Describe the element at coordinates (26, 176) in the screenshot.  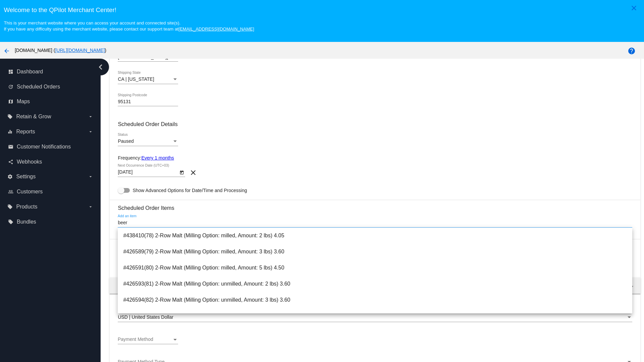
I see `span: Settings` at that location.